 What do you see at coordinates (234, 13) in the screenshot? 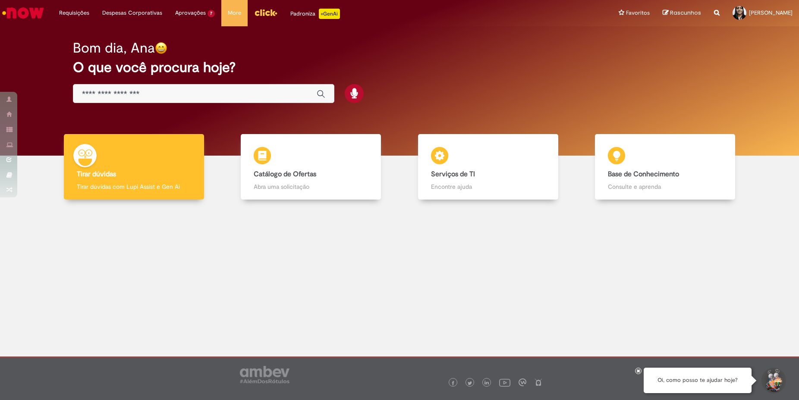
I see `span: More` at bounding box center [234, 13].